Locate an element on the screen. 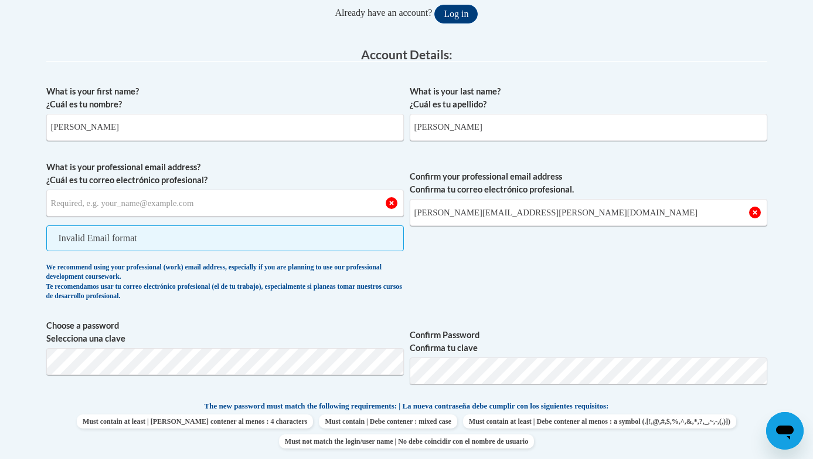 This screenshot has width=813, height=459. label: Confirm your professional email address Confirma tu correo electrónico profesional. is located at coordinates (589, 183).